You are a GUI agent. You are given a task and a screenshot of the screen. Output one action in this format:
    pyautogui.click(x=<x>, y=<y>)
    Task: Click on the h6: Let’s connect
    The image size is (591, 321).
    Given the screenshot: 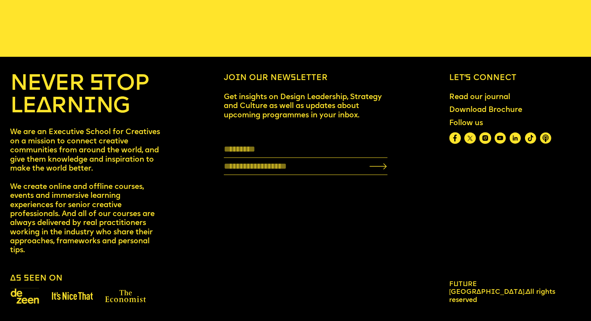 What is the action you would take?
    pyautogui.click(x=515, y=78)
    